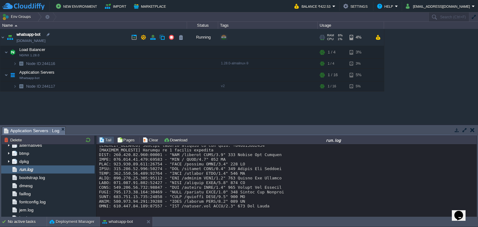 This screenshot has height=227, width=478. Describe the element at coordinates (25, 194) in the screenshot. I see `a: faillog` at that location.